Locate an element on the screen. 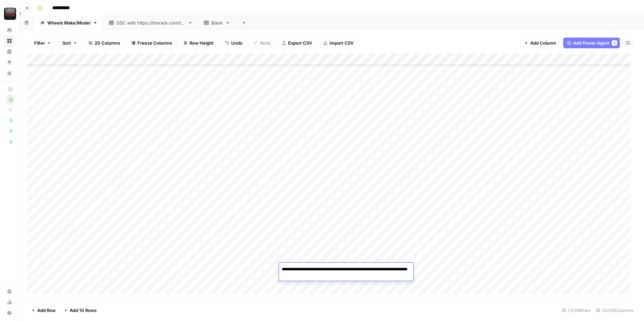  button: Sort is located at coordinates (70, 43).